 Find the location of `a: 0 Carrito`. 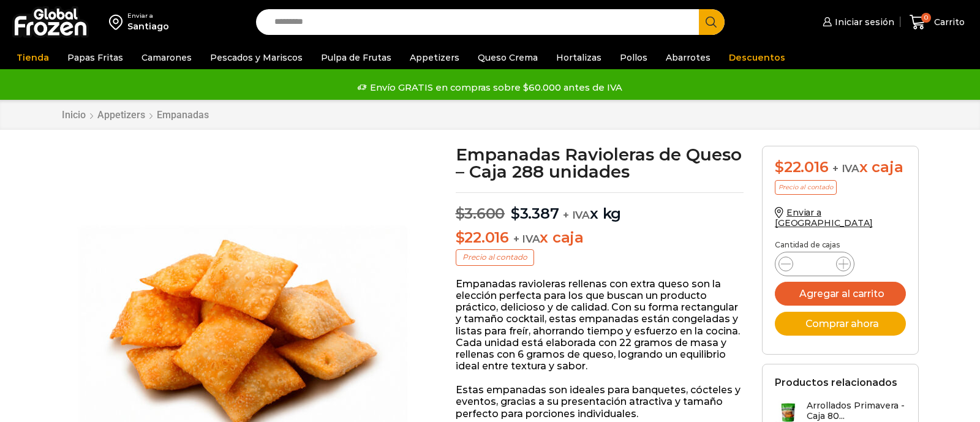

a: 0 Carrito is located at coordinates (937, 22).